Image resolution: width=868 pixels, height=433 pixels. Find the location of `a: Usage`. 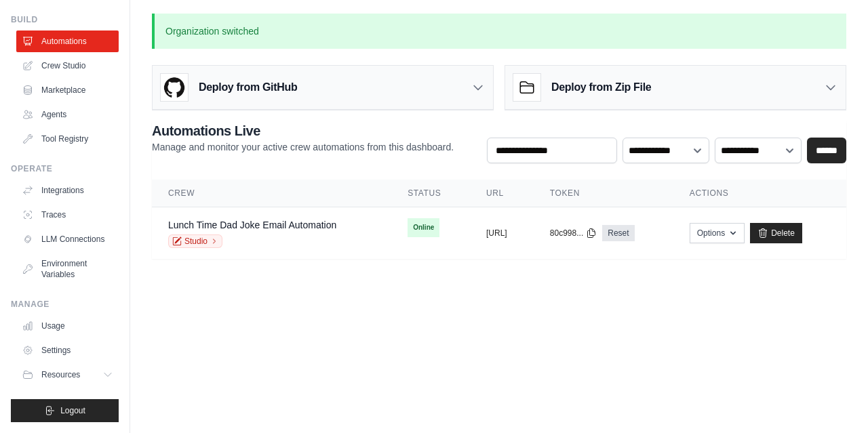

a: Usage is located at coordinates (67, 326).